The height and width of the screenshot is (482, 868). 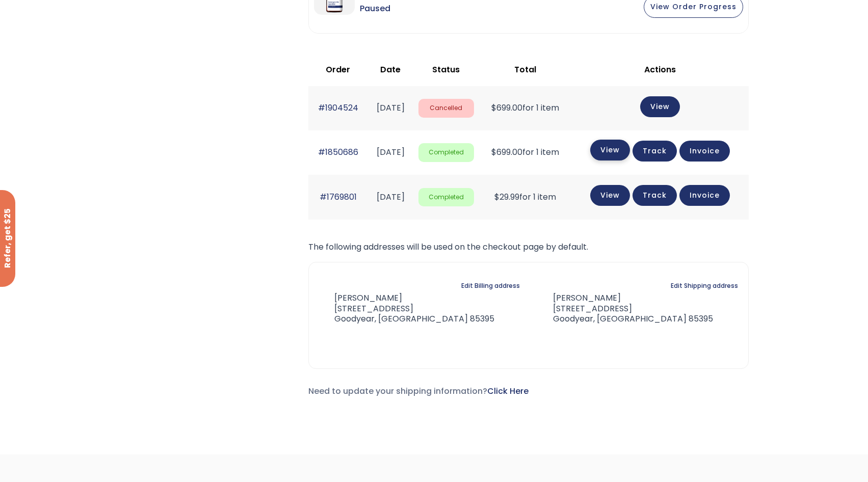 I want to click on span: Actions, so click(x=660, y=70).